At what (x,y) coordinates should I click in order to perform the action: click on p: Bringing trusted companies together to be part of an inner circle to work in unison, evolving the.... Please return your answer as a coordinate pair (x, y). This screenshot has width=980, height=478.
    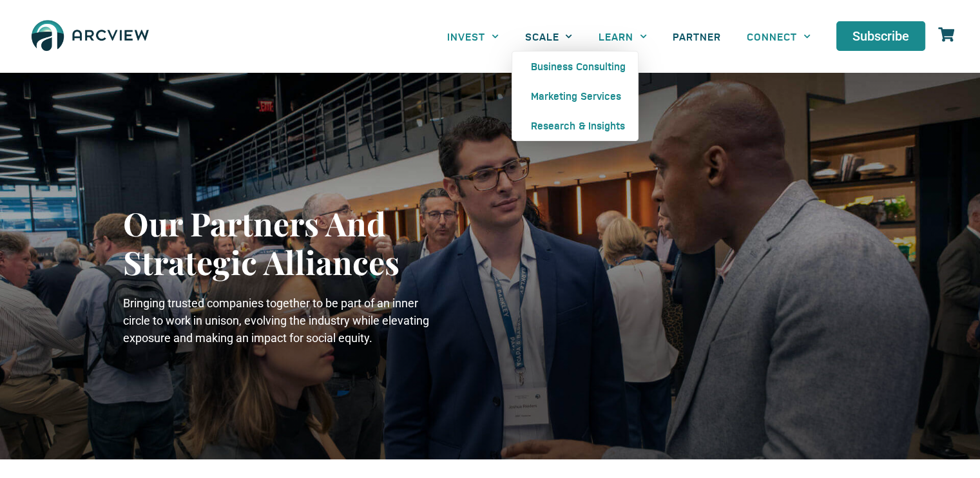
    Looking at the image, I should click on (278, 320).